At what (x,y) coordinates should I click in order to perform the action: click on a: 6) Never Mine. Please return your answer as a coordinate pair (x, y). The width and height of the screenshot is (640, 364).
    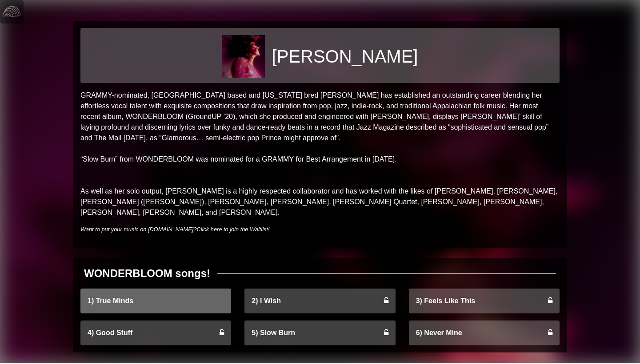
    Looking at the image, I should click on (484, 333).